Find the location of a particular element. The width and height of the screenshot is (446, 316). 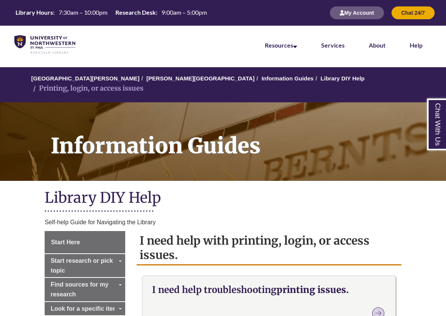

span: Self-help Guide for Navigating the Library is located at coordinates (100, 222).